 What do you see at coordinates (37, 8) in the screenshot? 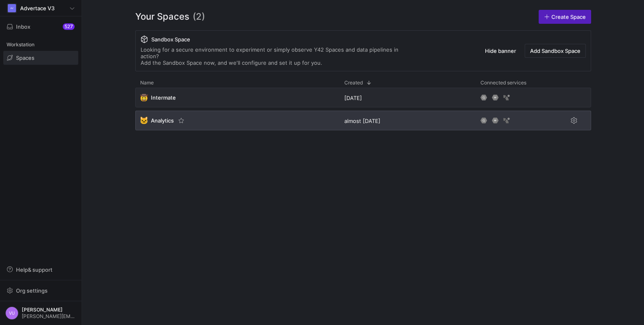
I see `span: Advertace V3` at bounding box center [37, 8].